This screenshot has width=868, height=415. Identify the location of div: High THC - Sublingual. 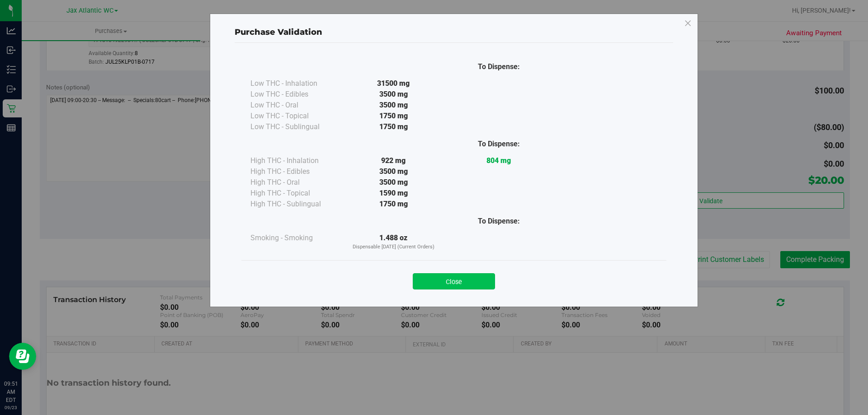
(296, 205).